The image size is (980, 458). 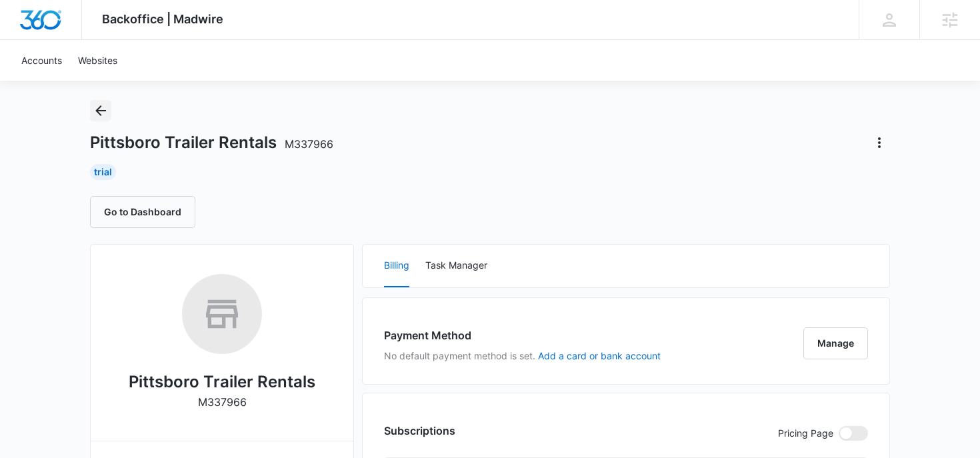 What do you see at coordinates (805, 434) in the screenshot?
I see `p: Pricing Page` at bounding box center [805, 434].